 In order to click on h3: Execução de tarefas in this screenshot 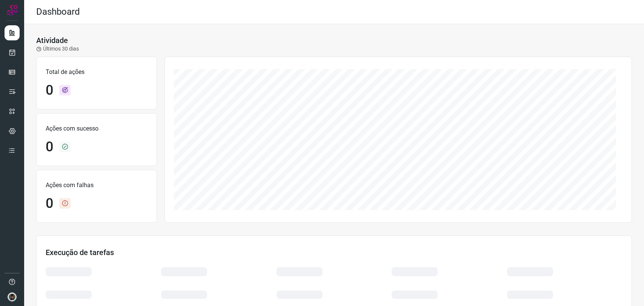, I will do `click(334, 253)`.